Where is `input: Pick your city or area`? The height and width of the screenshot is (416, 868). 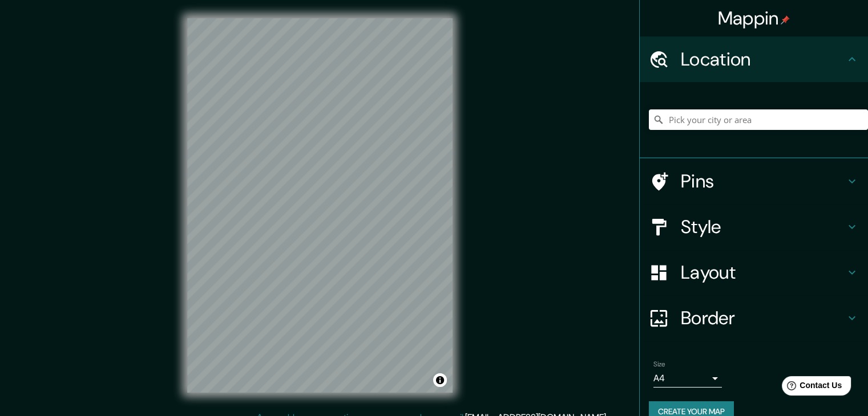
input: Pick your city or area is located at coordinates (758, 120).